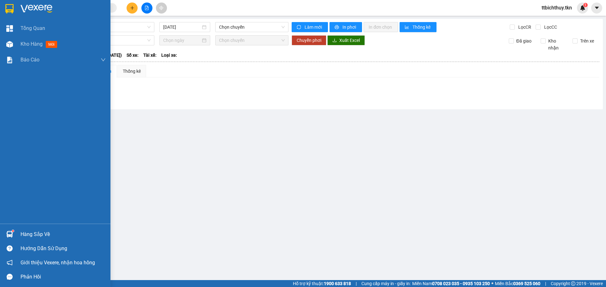 The height and width of the screenshot is (287, 606). I want to click on span: Kho hàng, so click(32, 44).